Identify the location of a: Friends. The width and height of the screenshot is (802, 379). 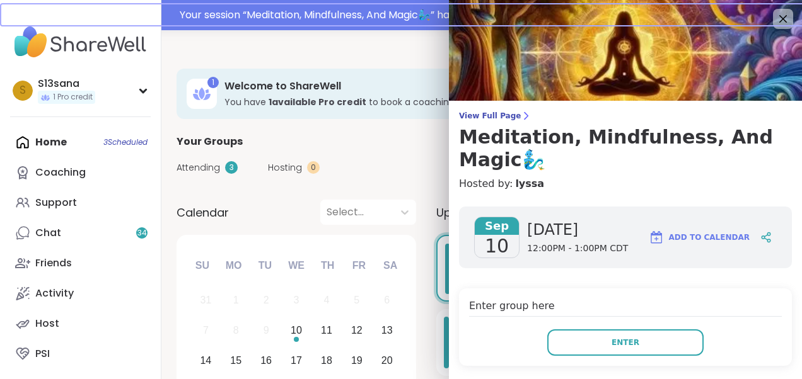
(80, 264).